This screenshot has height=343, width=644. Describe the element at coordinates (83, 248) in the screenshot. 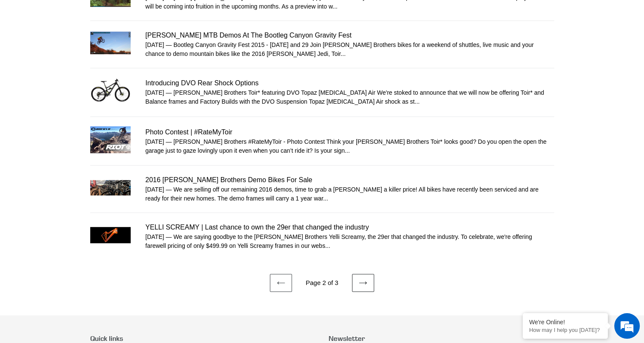

I see `textarea: Type your message and hit 'Enter'` at that location.